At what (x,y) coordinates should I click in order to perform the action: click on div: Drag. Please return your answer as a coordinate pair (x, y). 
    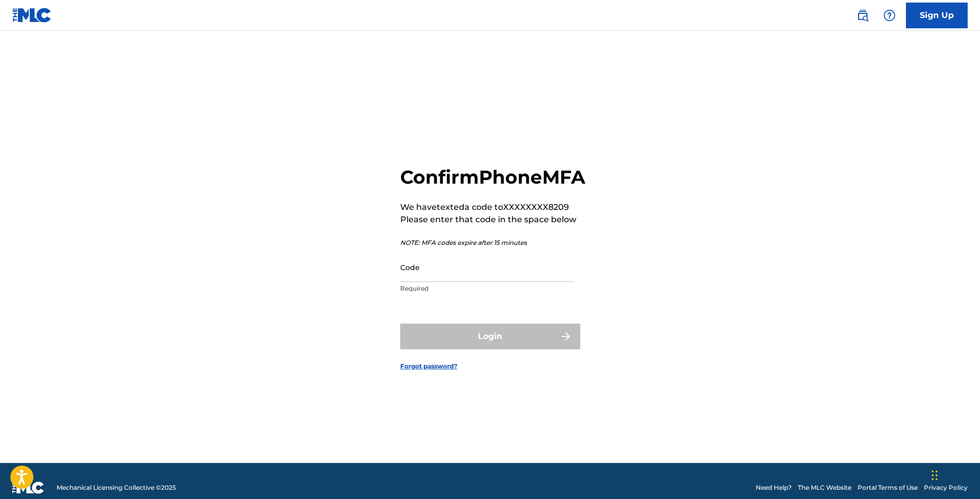
    Looking at the image, I should click on (935, 476).